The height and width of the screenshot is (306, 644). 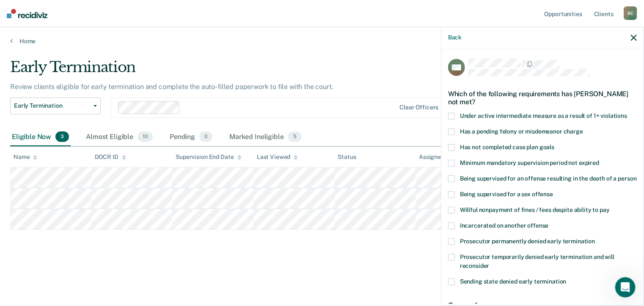 What do you see at coordinates (347, 157) in the screenshot?
I see `div: Status` at bounding box center [347, 157].